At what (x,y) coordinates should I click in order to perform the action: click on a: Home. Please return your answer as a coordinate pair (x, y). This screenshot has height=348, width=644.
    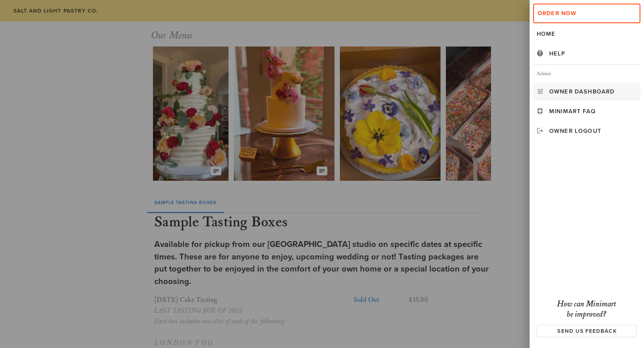
    Looking at the image, I should click on (587, 34).